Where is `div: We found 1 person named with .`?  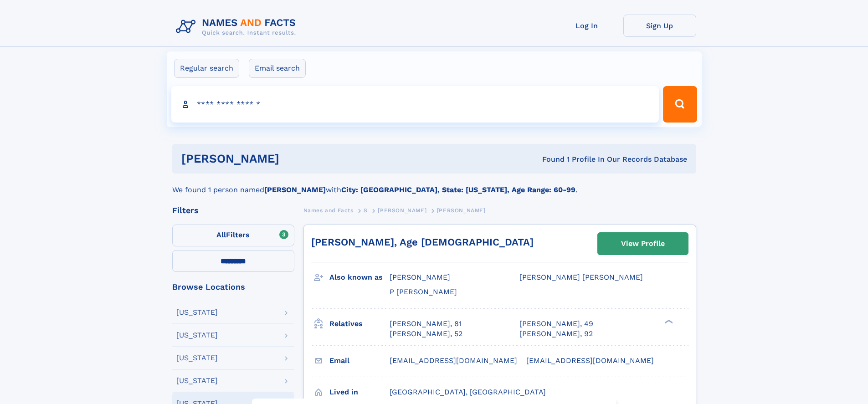
div: We found 1 person named with . is located at coordinates (434, 185).